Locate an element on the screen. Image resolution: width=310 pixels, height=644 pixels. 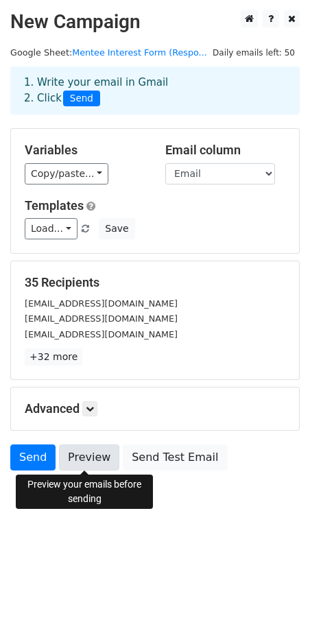
span: Daily emails left: 50 is located at coordinates (254, 53).